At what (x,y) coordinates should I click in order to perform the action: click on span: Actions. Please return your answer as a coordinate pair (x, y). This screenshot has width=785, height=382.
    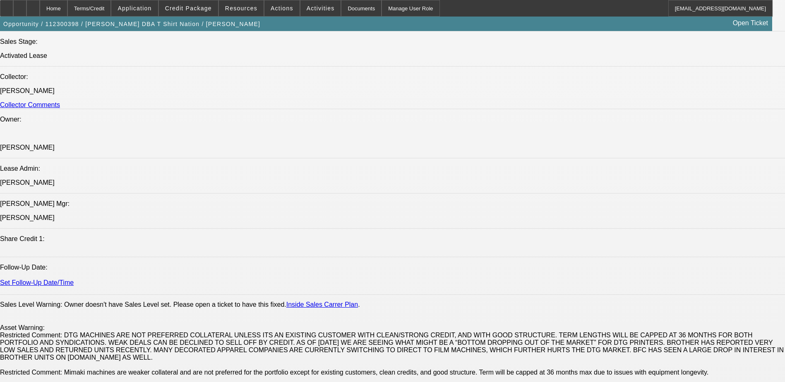
    Looking at the image, I should click on (282, 8).